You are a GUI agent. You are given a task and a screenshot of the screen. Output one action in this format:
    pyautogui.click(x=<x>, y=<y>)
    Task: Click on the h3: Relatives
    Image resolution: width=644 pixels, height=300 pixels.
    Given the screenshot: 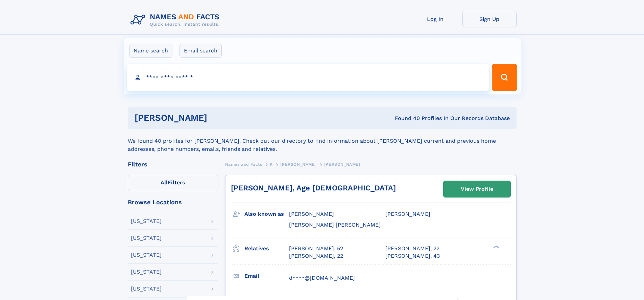 What is the action you would take?
    pyautogui.click(x=267, y=249)
    